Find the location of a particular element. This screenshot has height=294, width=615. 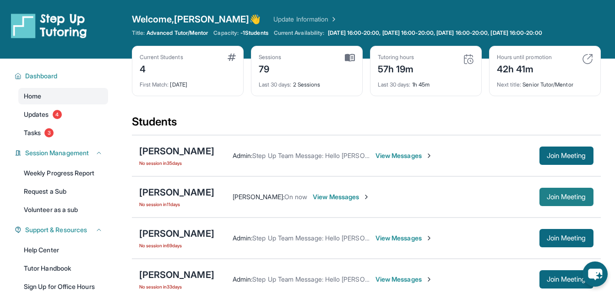

div: 1h 45m is located at coordinates (426, 82).